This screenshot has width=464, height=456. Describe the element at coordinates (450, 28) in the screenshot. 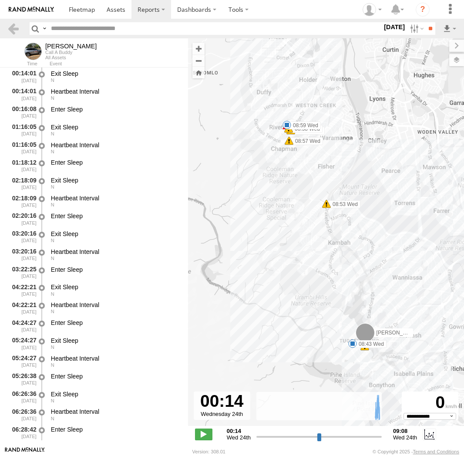

I see `label: Export results as...` at that location.